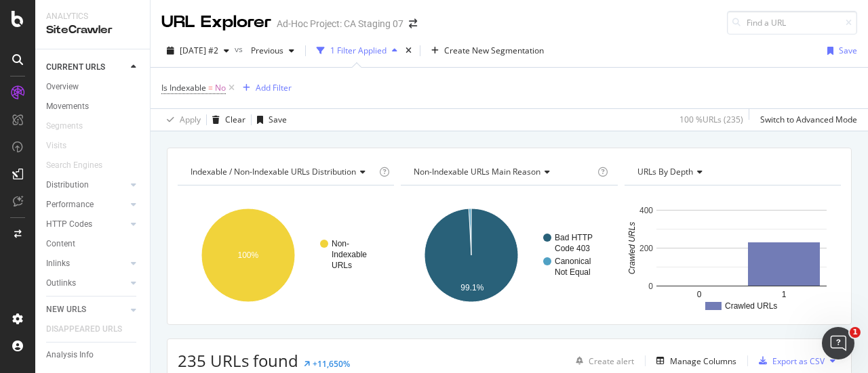 This screenshot has height=373, width=868. What do you see at coordinates (66, 310) in the screenshot?
I see `div: NEW URLS` at bounding box center [66, 310].